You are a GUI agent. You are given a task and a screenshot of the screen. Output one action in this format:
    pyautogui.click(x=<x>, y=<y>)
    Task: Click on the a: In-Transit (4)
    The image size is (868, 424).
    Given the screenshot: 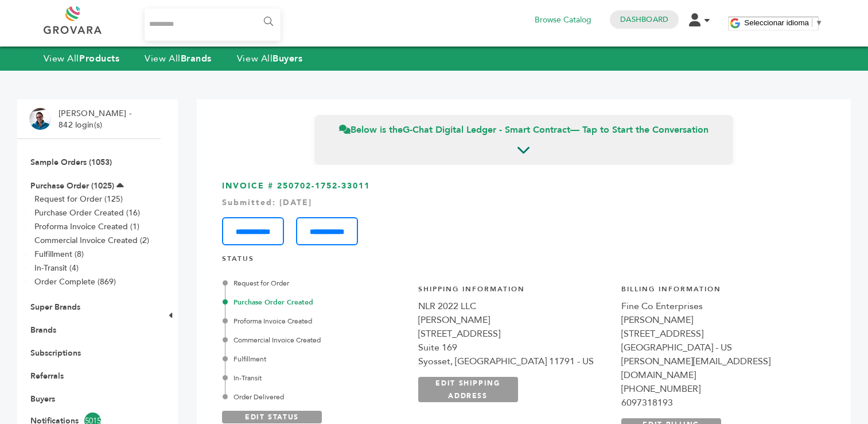 What is the action you would take?
    pyautogui.click(x=56, y=267)
    